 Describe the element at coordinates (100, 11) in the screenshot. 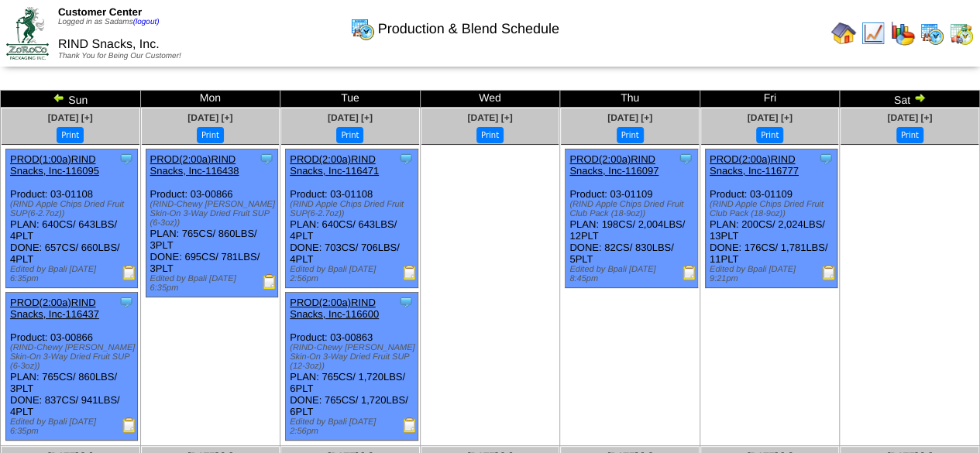

I see `span: Customer Center` at that location.